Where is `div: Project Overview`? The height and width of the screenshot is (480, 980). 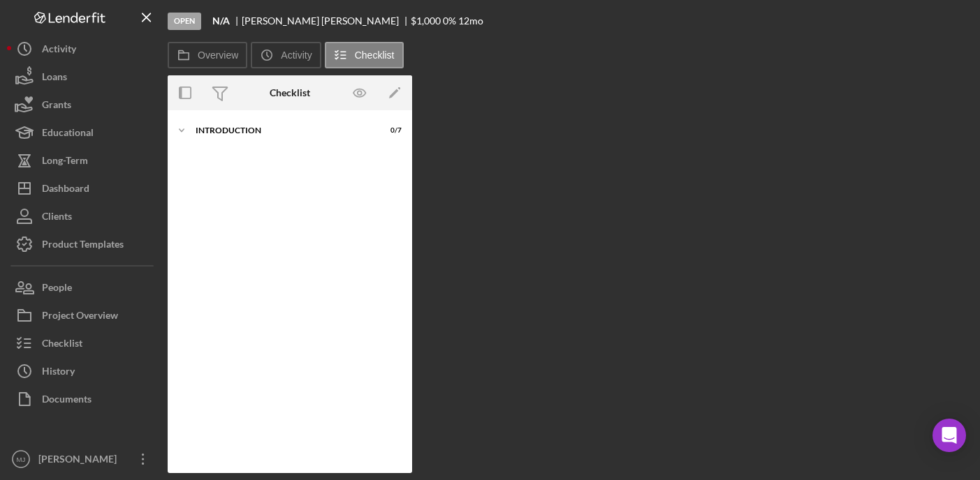
div: Project Overview is located at coordinates (80, 317).